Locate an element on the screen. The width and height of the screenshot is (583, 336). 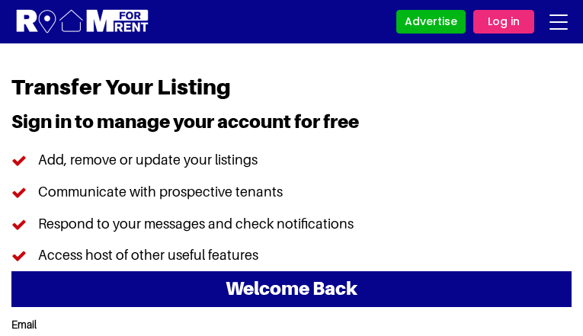
h1: Transfer Your Listing is located at coordinates (291, 92).